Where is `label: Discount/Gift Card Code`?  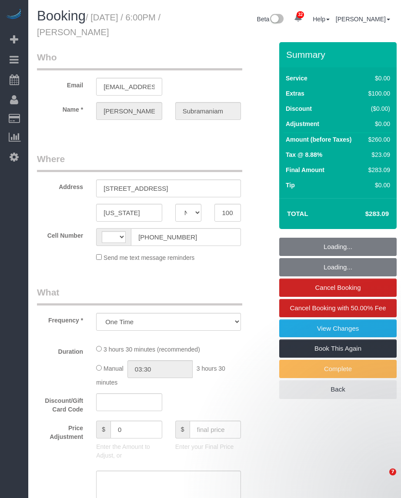
label: Discount/Gift Card Code is located at coordinates (60, 403).